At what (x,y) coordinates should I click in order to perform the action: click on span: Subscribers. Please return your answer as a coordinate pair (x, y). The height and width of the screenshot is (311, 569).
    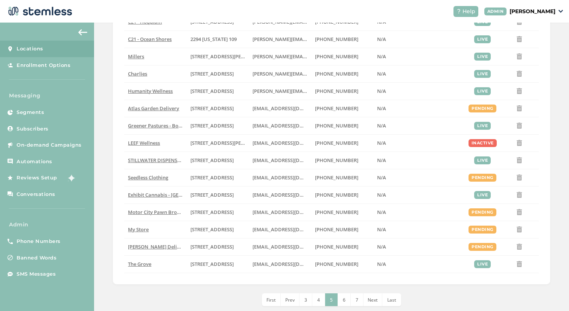
    Looking at the image, I should click on (32, 129).